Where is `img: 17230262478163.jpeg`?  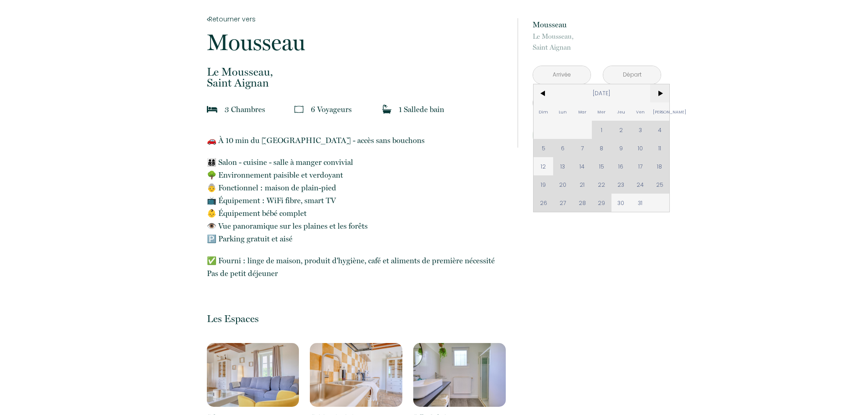 img: 17230262478163.jpeg is located at coordinates (459, 375).